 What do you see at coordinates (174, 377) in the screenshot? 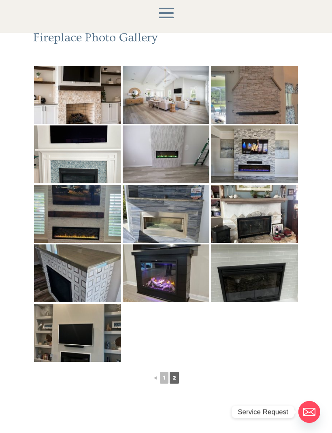
I see `span: 2` at bounding box center [174, 377].